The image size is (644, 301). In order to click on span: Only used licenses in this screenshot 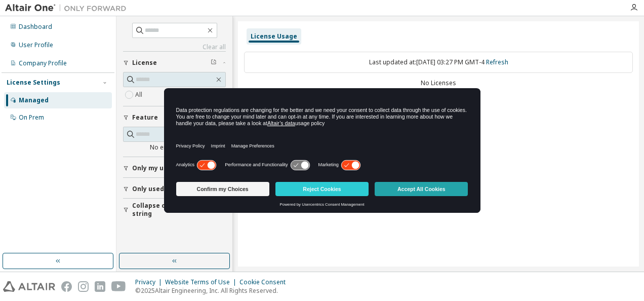, I will do `click(162, 189)`.